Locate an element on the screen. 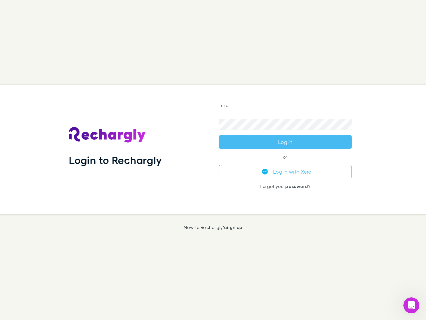  p: Forgot your ? is located at coordinates (285, 186).